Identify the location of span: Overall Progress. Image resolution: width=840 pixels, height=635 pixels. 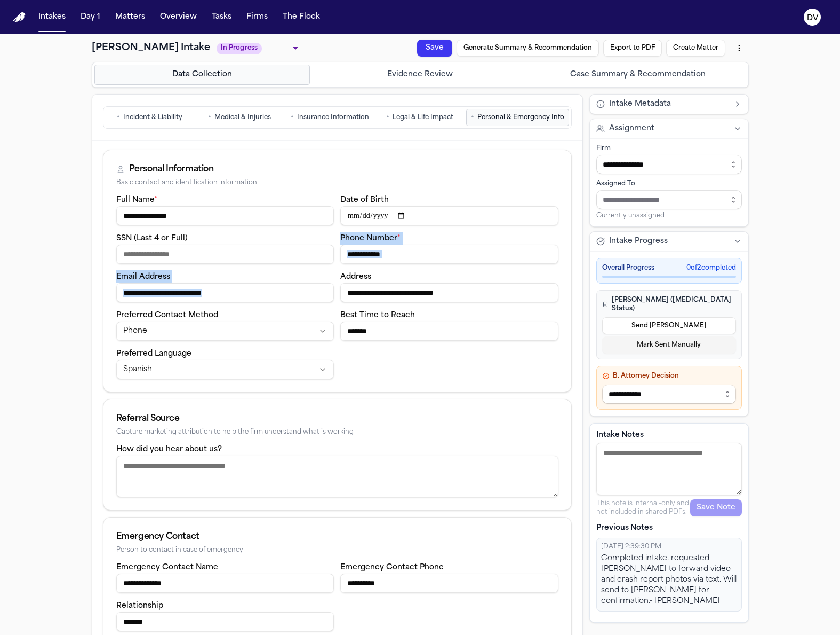
(628, 268).